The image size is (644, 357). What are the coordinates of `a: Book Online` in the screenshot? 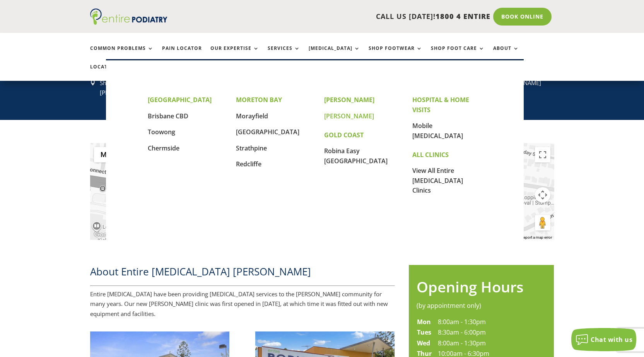 It's located at (522, 17).